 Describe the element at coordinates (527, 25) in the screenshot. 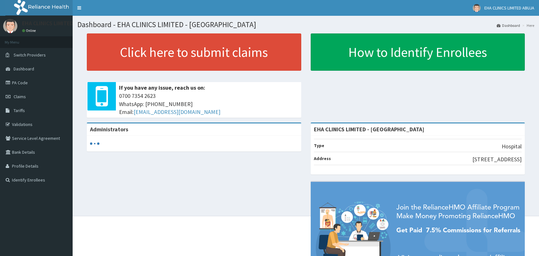

I see `li: Here` at that location.